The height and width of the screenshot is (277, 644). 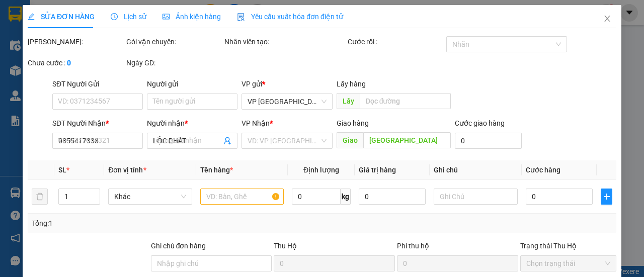 What do you see at coordinates (192, 123) in the screenshot?
I see `div: Người nhận` at bounding box center [192, 123].